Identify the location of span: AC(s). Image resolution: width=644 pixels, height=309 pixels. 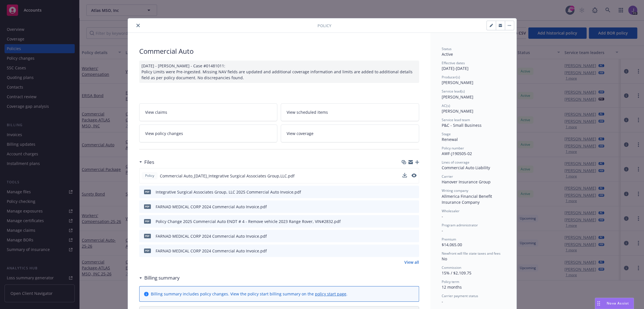
(446, 106).